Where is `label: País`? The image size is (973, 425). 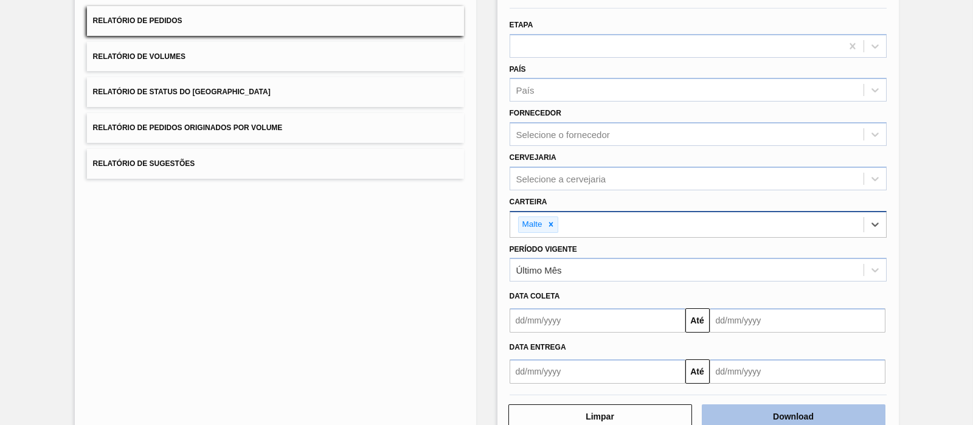 label: País is located at coordinates (518, 69).